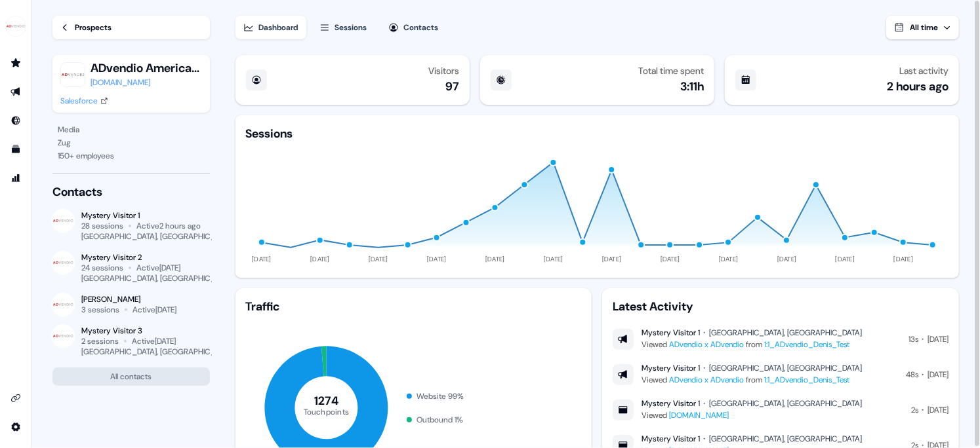 The image size is (980, 448). Describe the element at coordinates (16, 63) in the screenshot. I see `a: Go to prospects` at that location.